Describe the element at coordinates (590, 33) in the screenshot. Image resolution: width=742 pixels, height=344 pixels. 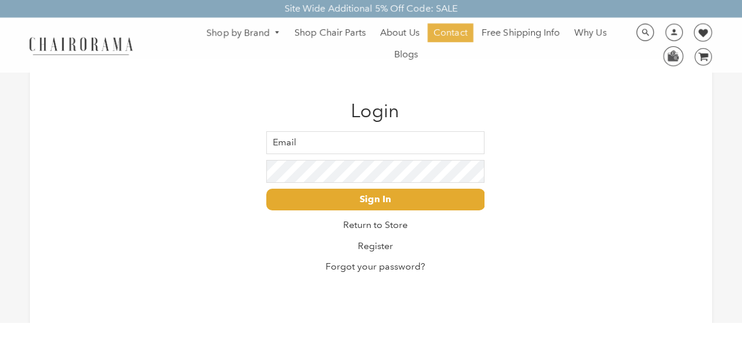
I see `span: Why Us` at that location.